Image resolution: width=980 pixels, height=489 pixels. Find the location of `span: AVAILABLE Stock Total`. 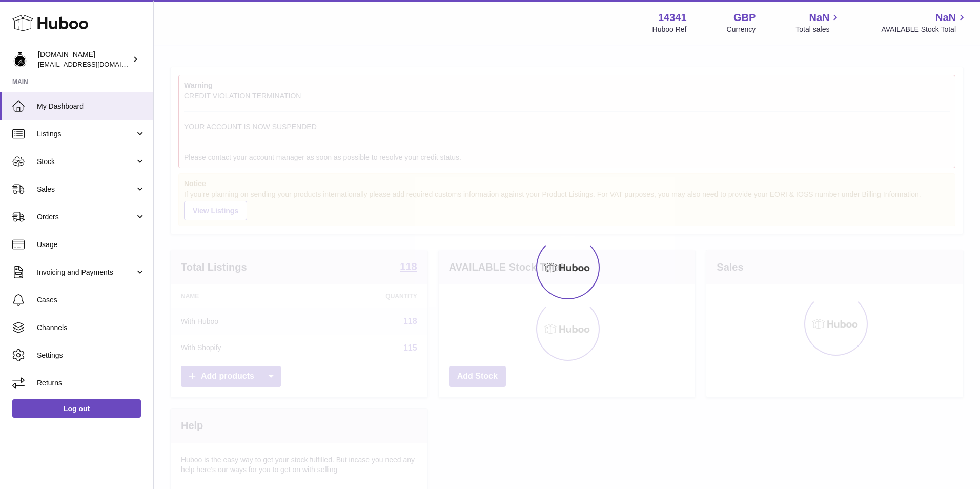

span: AVAILABLE Stock Total is located at coordinates (924, 29).